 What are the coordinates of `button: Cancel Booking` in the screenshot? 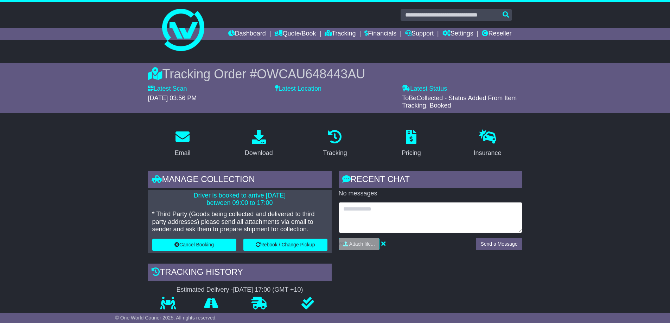 It's located at (194, 245).